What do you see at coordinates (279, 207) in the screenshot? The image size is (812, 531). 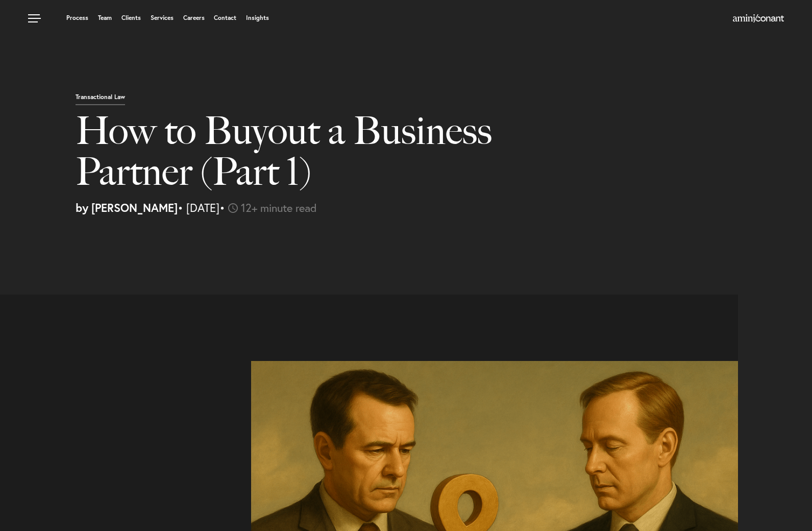 I see `span: 12+ minute read` at bounding box center [279, 207].